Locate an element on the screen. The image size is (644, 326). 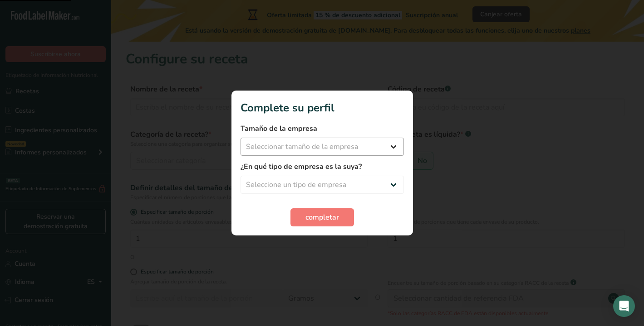
span: completar is located at coordinates (322, 218).